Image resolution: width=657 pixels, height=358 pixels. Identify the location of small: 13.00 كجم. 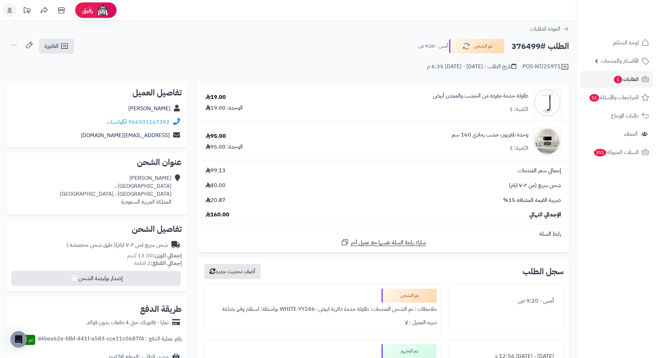
(154, 256).